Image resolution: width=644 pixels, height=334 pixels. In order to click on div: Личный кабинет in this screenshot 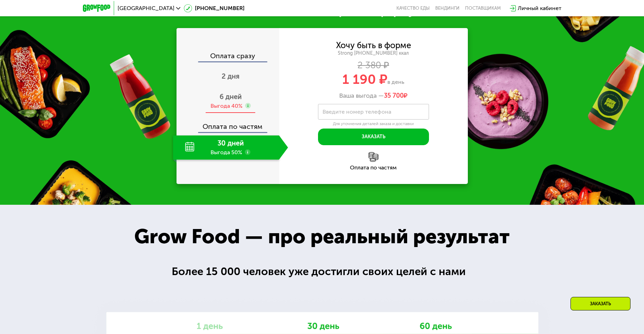, I will do `click(539, 8)`.